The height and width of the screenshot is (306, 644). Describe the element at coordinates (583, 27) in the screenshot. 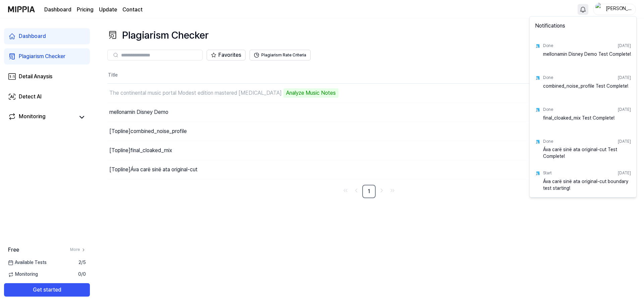

I see `div: Notifications` at that location.